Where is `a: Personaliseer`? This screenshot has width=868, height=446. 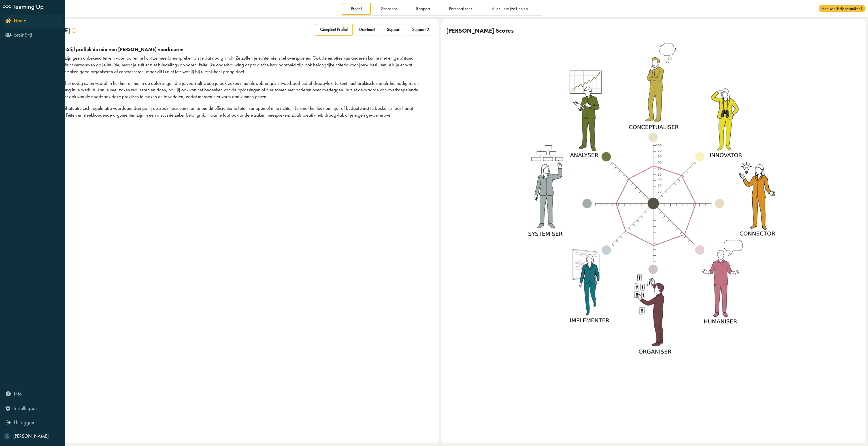 a: Personaliseer is located at coordinates (460, 8).